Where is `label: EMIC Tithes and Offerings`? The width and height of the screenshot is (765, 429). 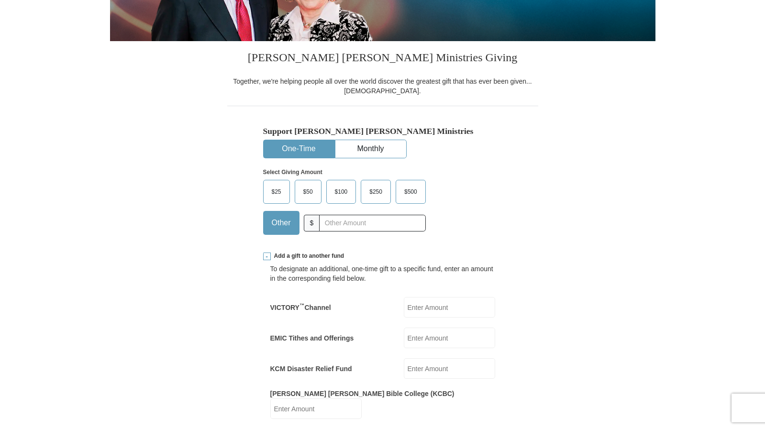 label: EMIC Tithes and Offerings is located at coordinates (312, 338).